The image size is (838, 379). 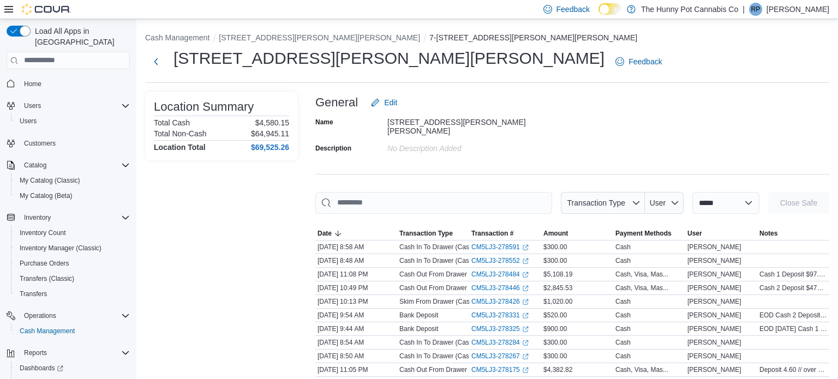 I want to click on h6: Total Cash, so click(x=172, y=123).